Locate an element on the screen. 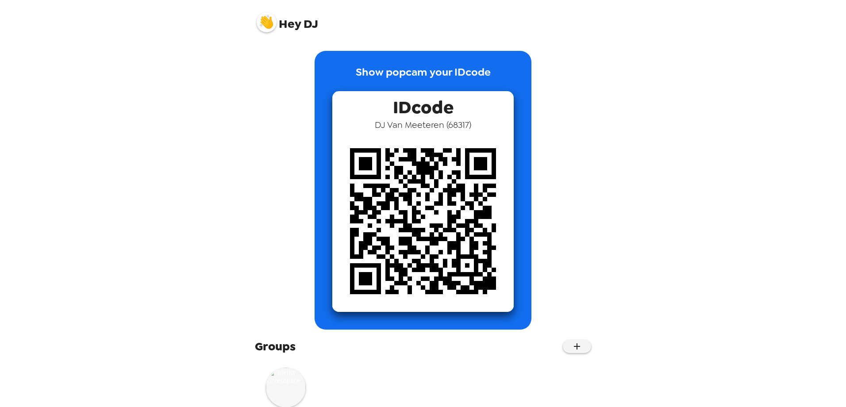 This screenshot has height=407, width=846. span: Hey is located at coordinates (290, 24).